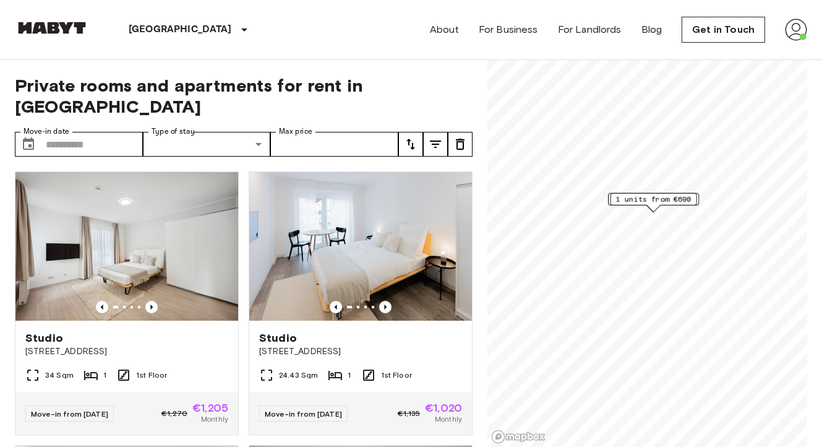 This screenshot has width=822, height=447. Describe the element at coordinates (654, 202) in the screenshot. I see `div: Map marker` at that location.